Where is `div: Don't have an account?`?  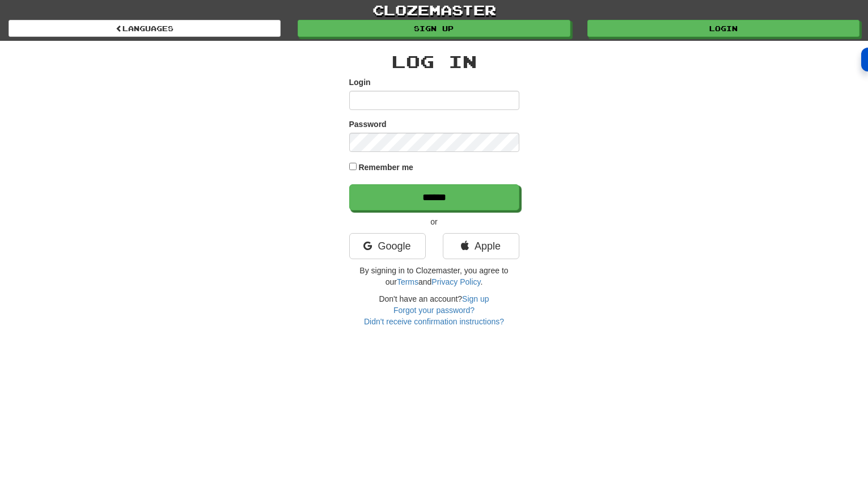 div: Don't have an account? is located at coordinates (434, 310).